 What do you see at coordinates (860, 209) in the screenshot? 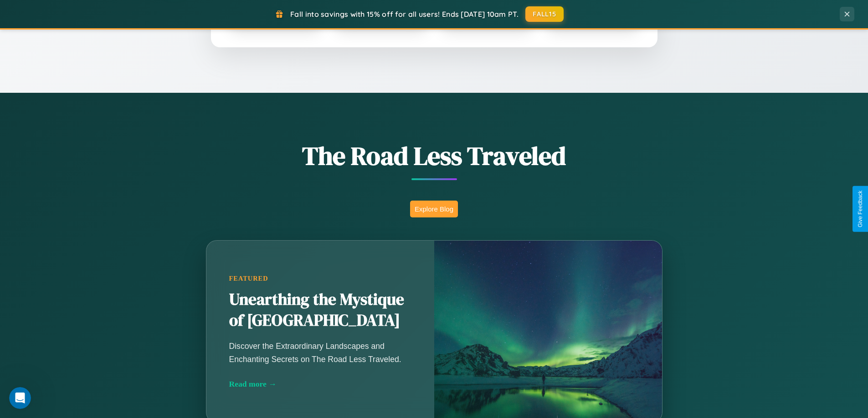
I see `div: Give Feedback` at bounding box center [860, 209].